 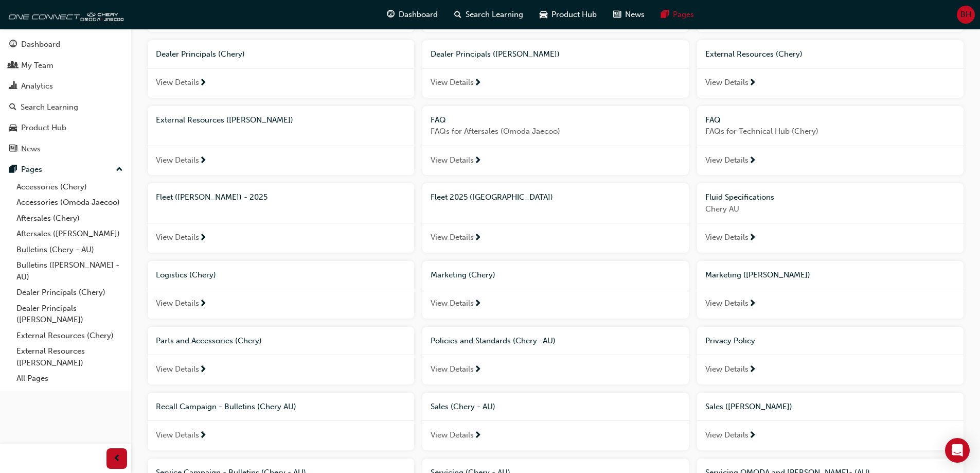 I want to click on span: Search Learning, so click(x=495, y=14).